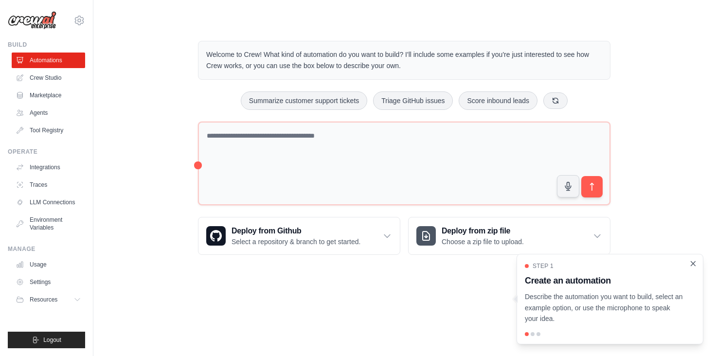  What do you see at coordinates (32, 20) in the screenshot?
I see `img: Logo` at bounding box center [32, 20].